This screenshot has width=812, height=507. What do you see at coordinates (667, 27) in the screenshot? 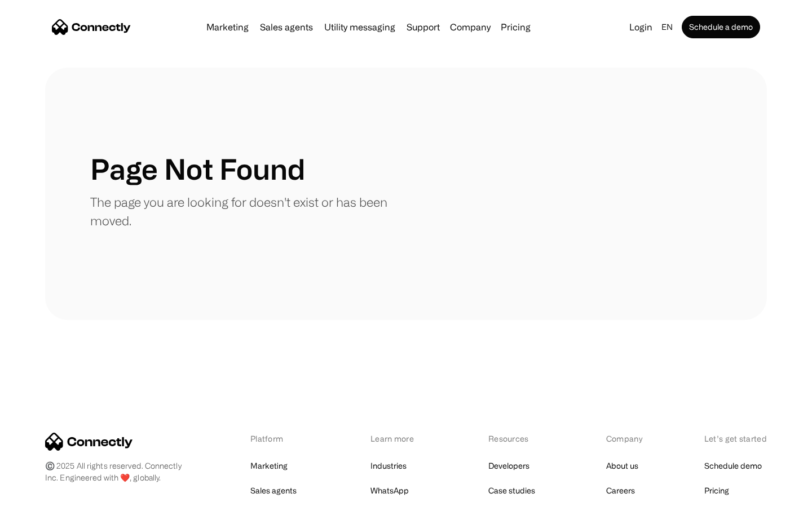
I see `div: en` at bounding box center [667, 27].